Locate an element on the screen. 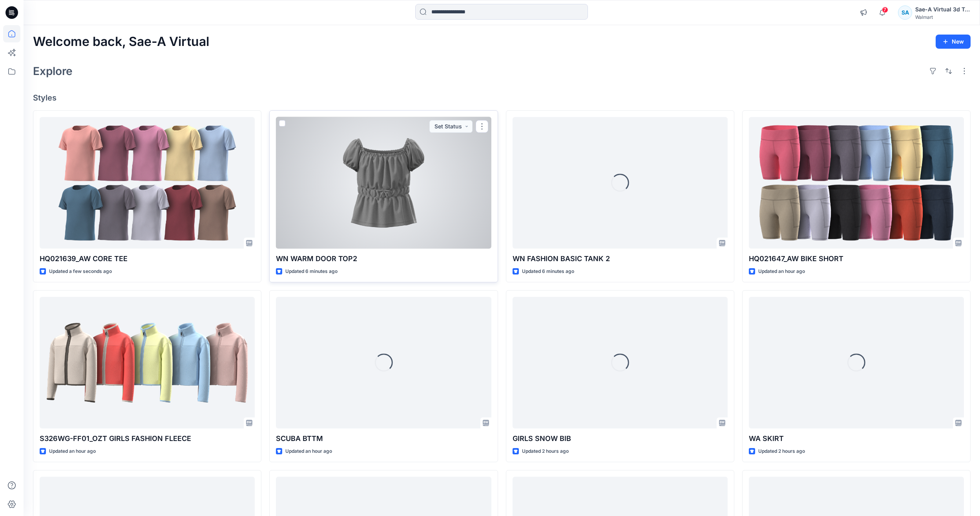  a: HQ021647_AW BIKE SHORT is located at coordinates (857, 183).